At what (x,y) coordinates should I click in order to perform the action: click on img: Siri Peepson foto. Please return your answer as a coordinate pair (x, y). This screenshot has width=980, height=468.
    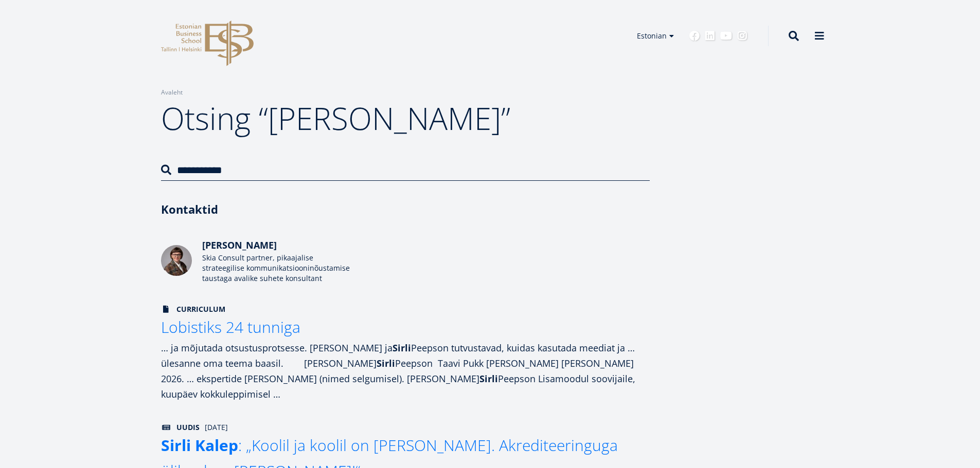
    Looking at the image, I should click on (176, 261).